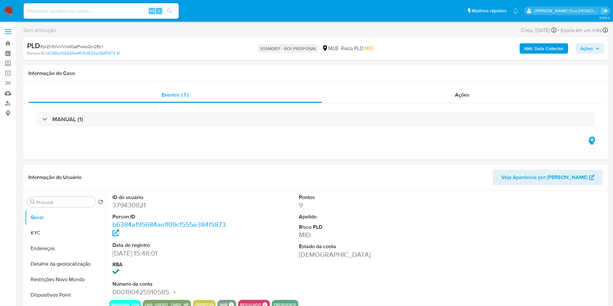 The height and width of the screenshot is (306, 613). Describe the element at coordinates (175, 95) in the screenshot. I see `span: Eventos ( 1 )` at that location.